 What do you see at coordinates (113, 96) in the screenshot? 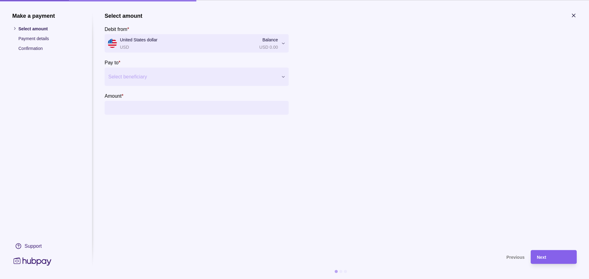
I see `p: Amount` at bounding box center [113, 96].